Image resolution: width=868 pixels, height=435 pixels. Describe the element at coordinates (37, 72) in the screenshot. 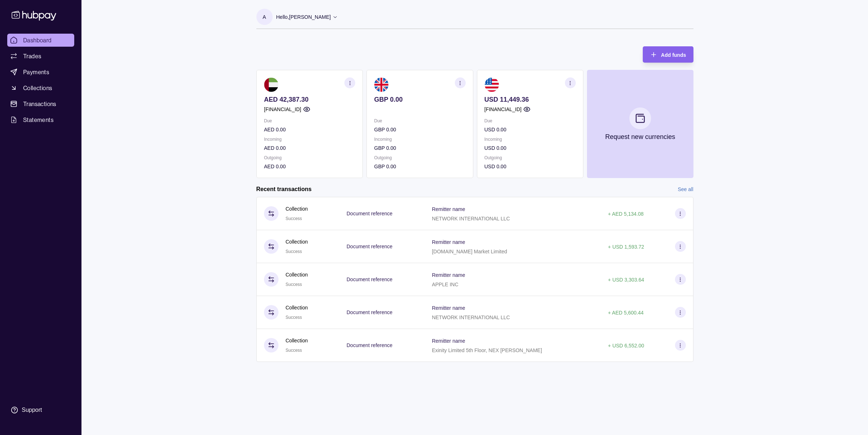

I see `span: Payments` at that location.